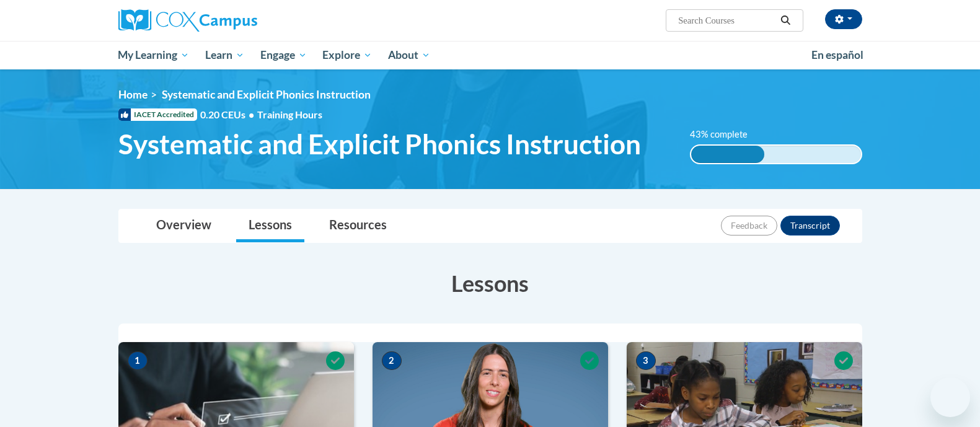 This screenshot has height=427, width=980. What do you see at coordinates (728, 154) in the screenshot?
I see `div: 43% complete` at bounding box center [728, 154].